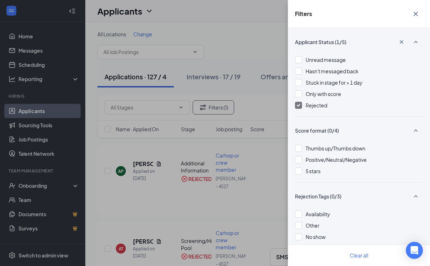 This screenshot has height=266, width=430. I want to click on span: Thumbs up/Thumbs down, so click(336, 148).